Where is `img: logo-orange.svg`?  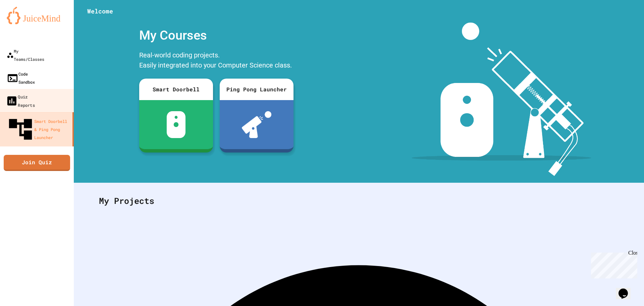 img: logo-orange.svg is located at coordinates (37, 15).